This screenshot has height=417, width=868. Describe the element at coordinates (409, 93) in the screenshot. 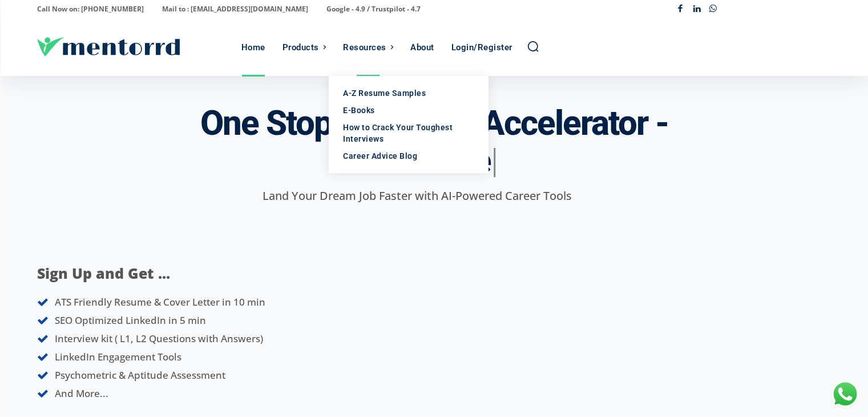

I see `div: A-Z Resume Samples` at that location.